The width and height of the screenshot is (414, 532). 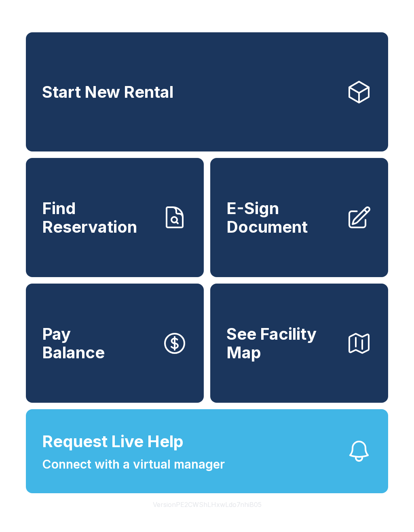 I want to click on button: VersionPE2CWShLHxwLdo7nhiB05, so click(x=207, y=505).